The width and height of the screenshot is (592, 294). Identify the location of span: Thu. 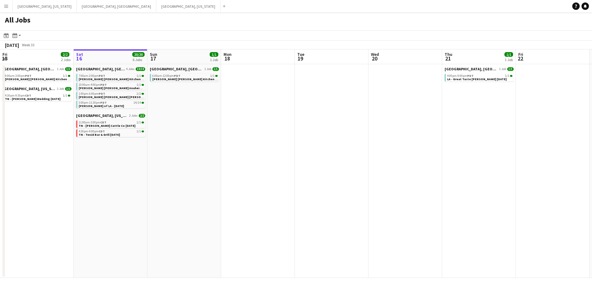
(449, 54).